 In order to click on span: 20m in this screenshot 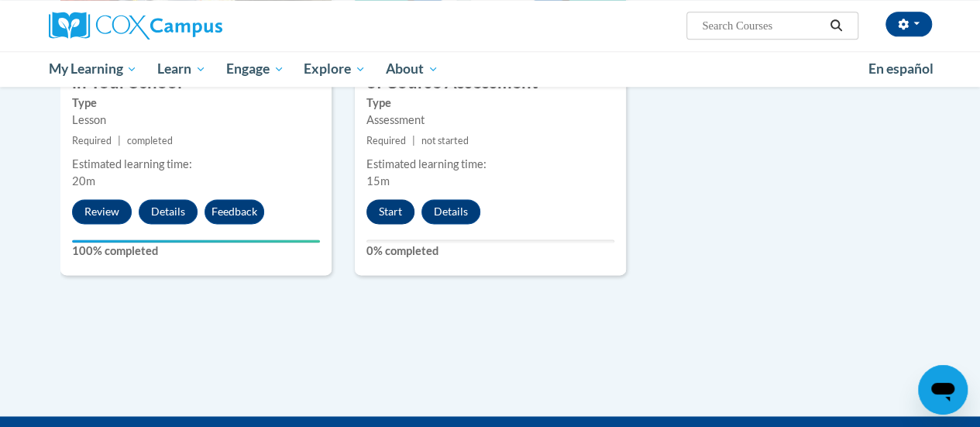, I will do `click(84, 180)`.